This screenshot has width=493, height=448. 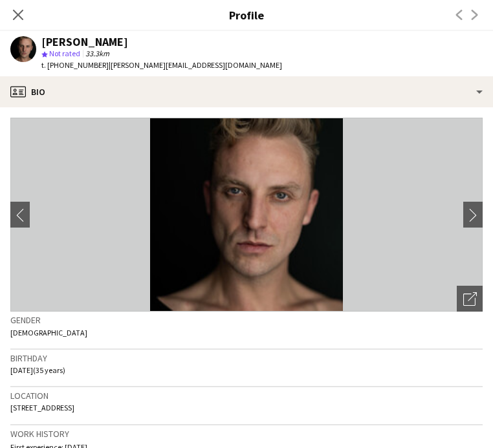 I want to click on span: Not rated, so click(x=65, y=53).